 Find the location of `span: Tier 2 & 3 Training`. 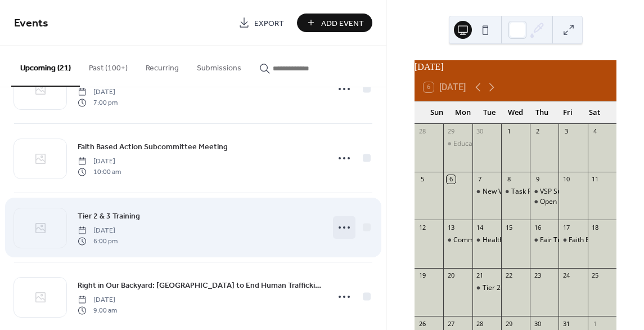

span: Tier 2 & 3 Training is located at coordinates (108, 216).